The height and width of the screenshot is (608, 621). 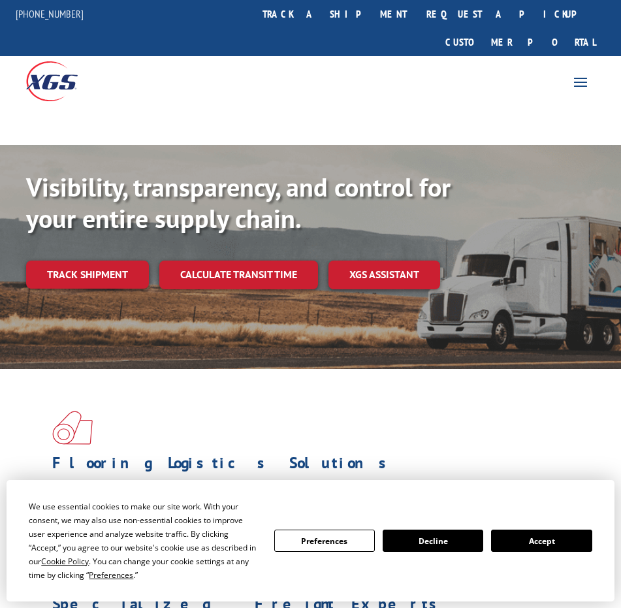 What do you see at coordinates (87, 274) in the screenshot?
I see `a: Track shipment` at bounding box center [87, 274].